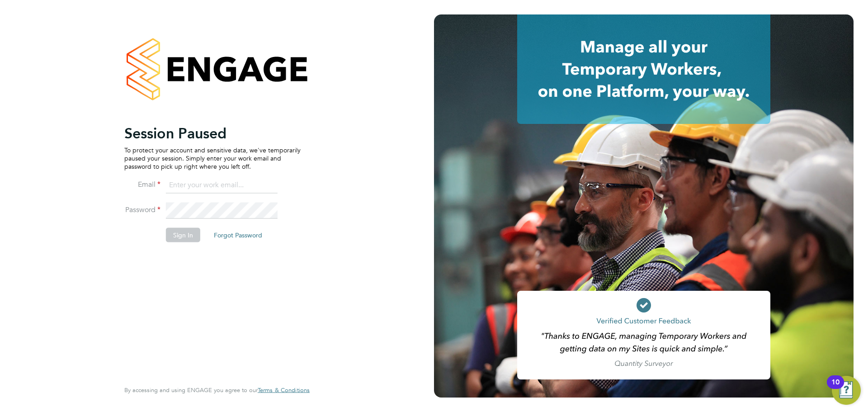 The width and height of the screenshot is (868, 412). Describe the element at coordinates (284, 390) in the screenshot. I see `a: Terms & Conditions` at that location.